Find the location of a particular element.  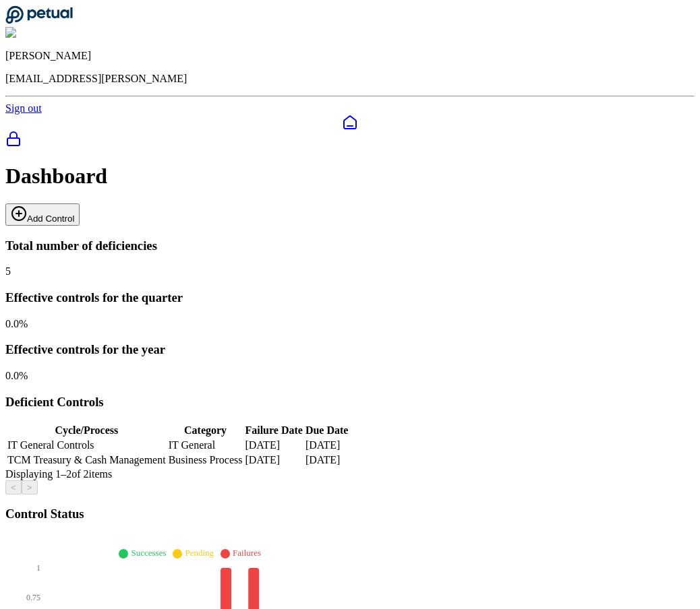

span: Pending is located at coordinates (199, 553).